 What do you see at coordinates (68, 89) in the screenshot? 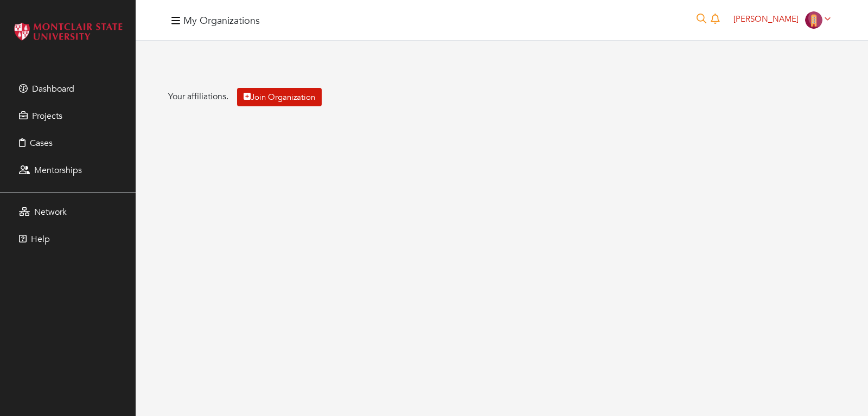
I see `a: Dashboard` at bounding box center [68, 89].